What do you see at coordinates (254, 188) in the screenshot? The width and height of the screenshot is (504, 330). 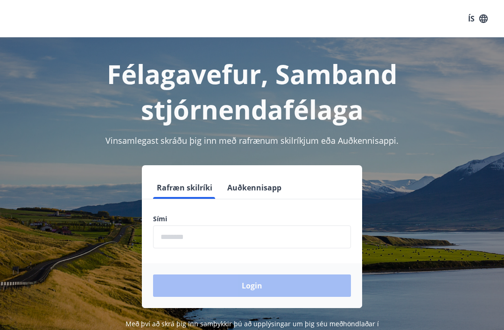 I see `button: Auðkennisapp` at bounding box center [254, 188].